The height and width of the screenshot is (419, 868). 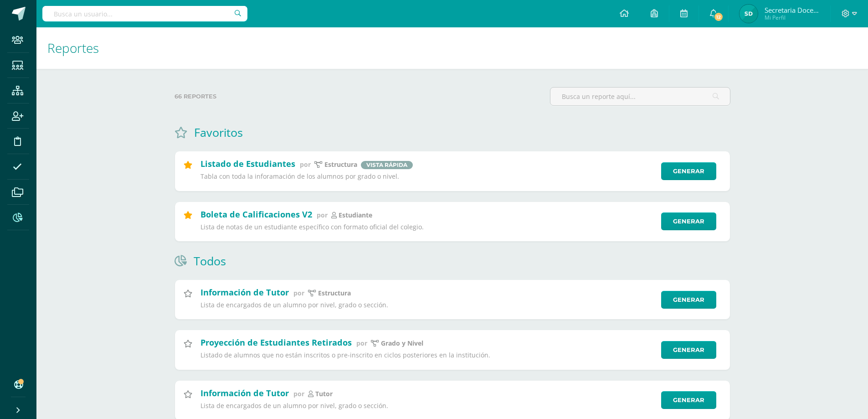 I want to click on span: Reportes, so click(x=73, y=48).